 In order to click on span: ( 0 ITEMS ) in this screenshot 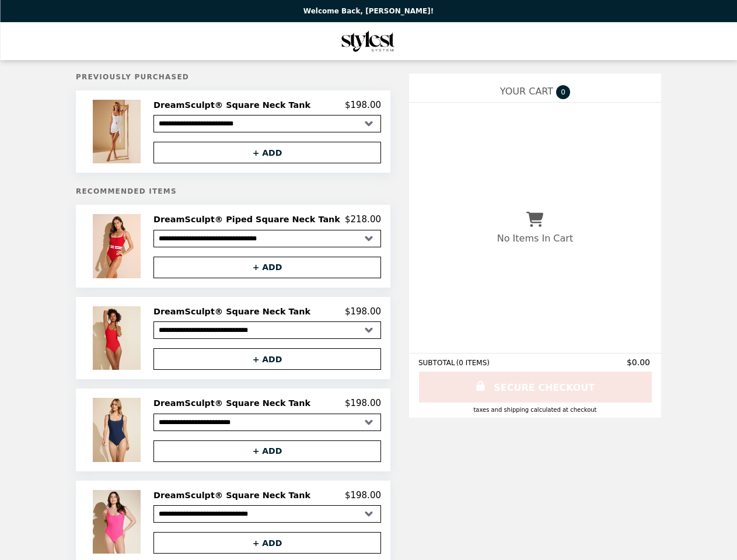, I will do `click(473, 363)`.